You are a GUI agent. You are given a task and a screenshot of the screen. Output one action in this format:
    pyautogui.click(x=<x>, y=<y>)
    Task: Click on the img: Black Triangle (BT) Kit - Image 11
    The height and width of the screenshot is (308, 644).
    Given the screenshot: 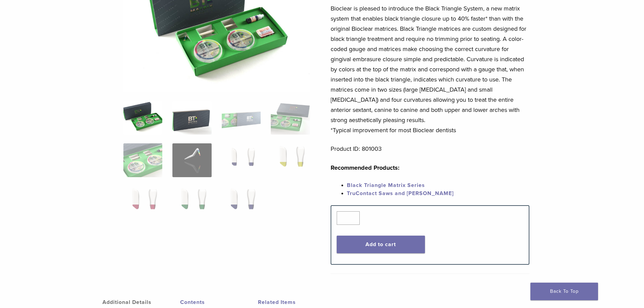 What is the action you would take?
    pyautogui.click(x=241, y=203)
    